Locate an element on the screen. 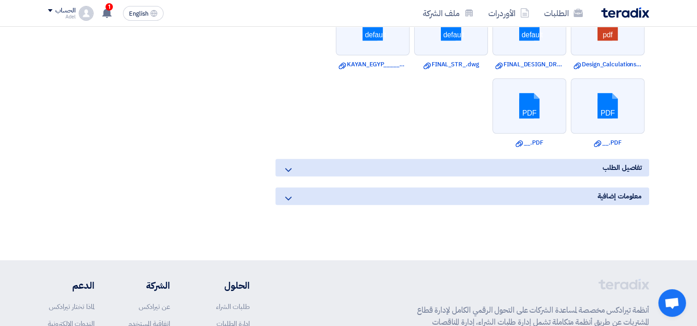  a: طلبات الشراء is located at coordinates (233, 307).